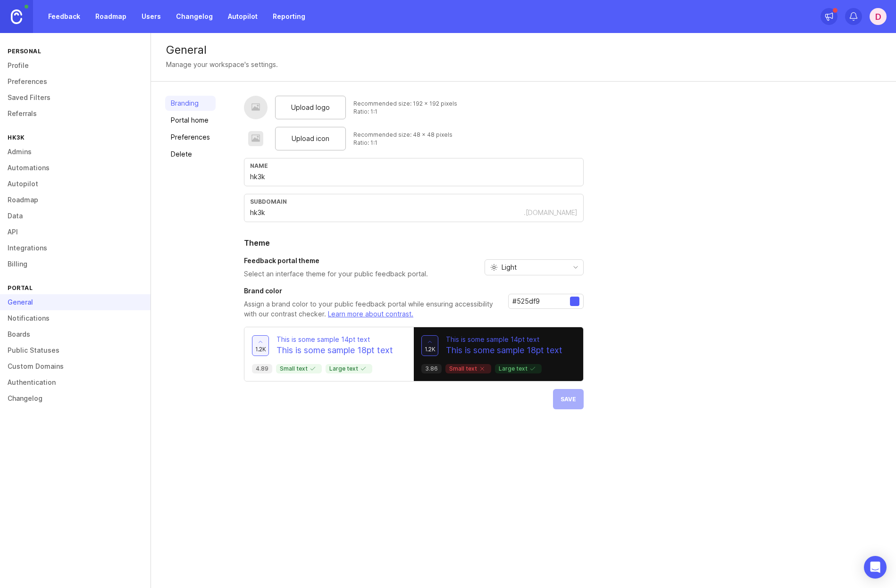  Describe the element at coordinates (576, 268) in the screenshot. I see `svg: toggle icon` at that location.